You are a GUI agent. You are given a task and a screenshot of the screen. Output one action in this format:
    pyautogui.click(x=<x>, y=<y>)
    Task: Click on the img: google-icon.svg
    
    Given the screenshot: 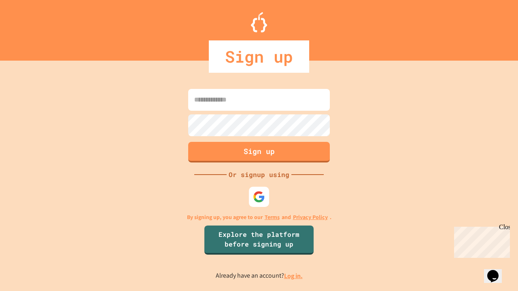 What is the action you would take?
    pyautogui.click(x=259, y=197)
    